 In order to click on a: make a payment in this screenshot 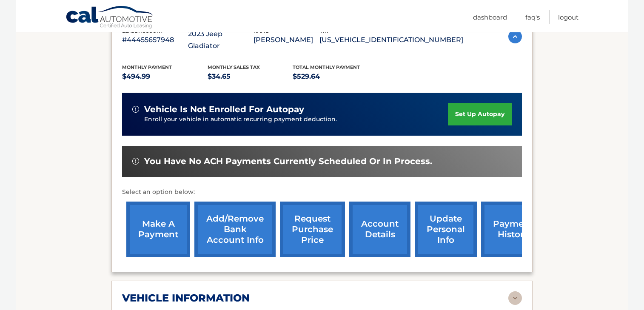, I will do `click(158, 229)`.